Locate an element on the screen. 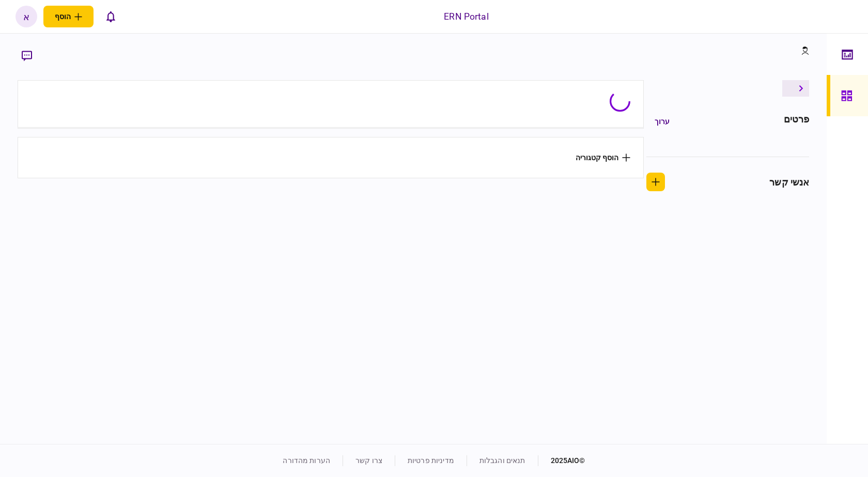 This screenshot has width=868, height=477. div: אנשי קשר is located at coordinates (789, 182).